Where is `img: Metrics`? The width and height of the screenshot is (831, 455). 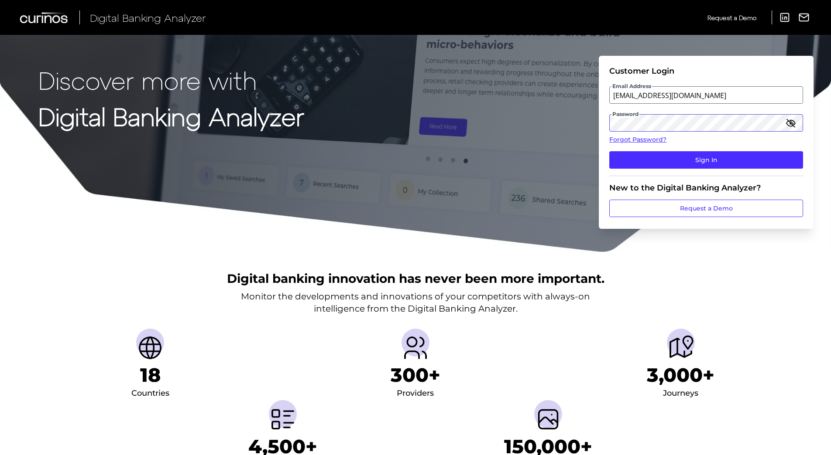
img: Metrics is located at coordinates (283, 420).